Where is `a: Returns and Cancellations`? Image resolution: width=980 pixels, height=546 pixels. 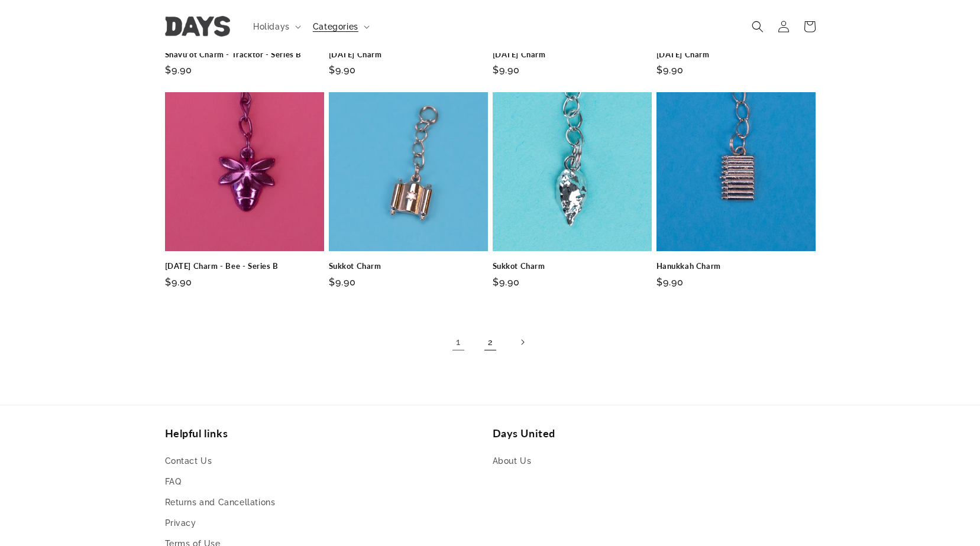 a: Returns and Cancellations is located at coordinates (220, 502).